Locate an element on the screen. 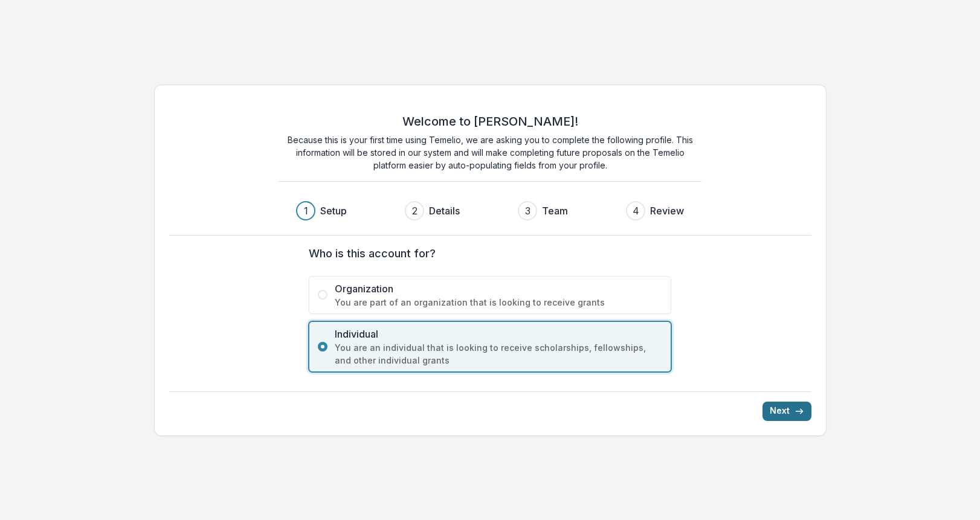 The image size is (980, 520). h3: Team is located at coordinates (555, 210).